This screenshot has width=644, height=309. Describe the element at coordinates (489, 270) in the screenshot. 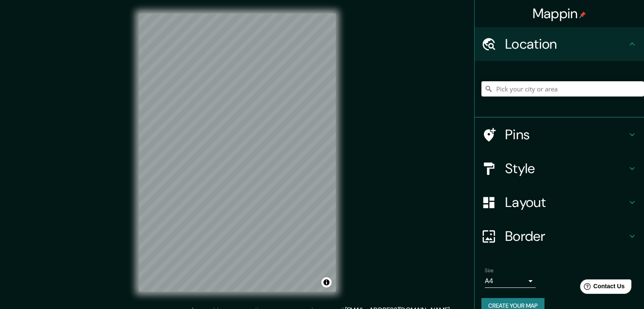

I see `label: Size` at that location.